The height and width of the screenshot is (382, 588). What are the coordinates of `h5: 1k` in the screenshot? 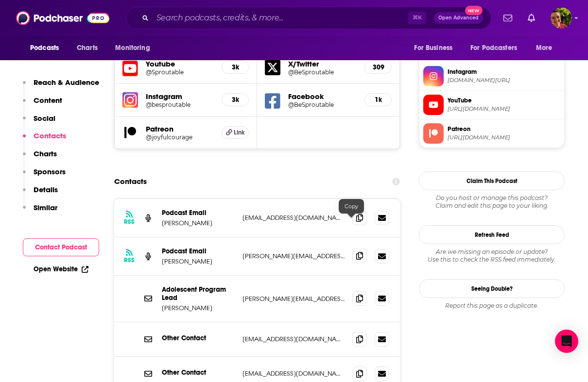 It's located at (378, 99).